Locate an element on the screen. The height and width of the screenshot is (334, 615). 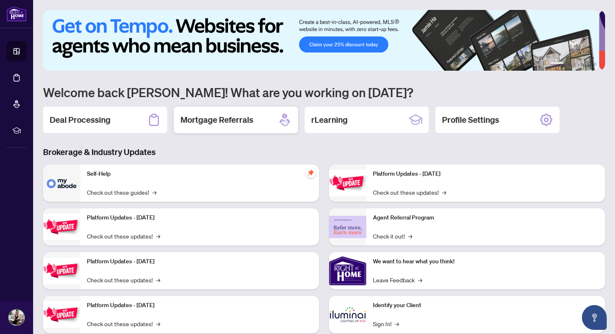
img: logo is located at coordinates (17, 14).